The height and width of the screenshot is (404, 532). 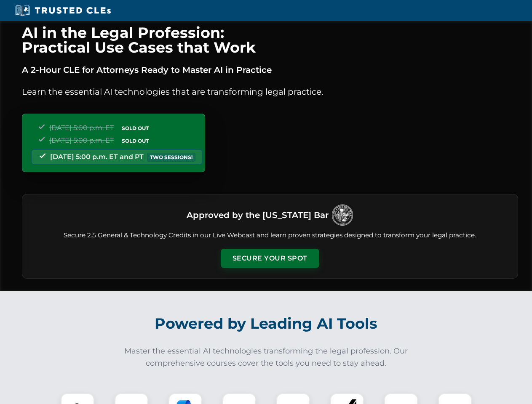 What do you see at coordinates (266, 324) in the screenshot?
I see `h2: Powered by Leading AI Tools` at bounding box center [266, 324].